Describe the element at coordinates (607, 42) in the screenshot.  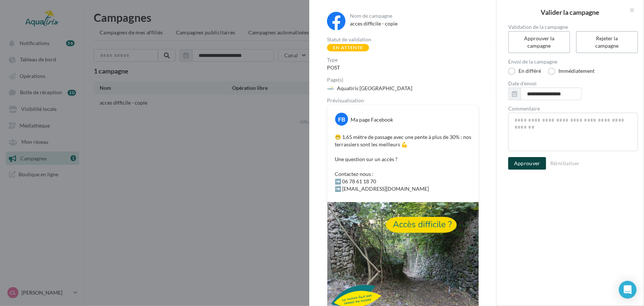
I see `div: Rejeter la campagne` at that location.